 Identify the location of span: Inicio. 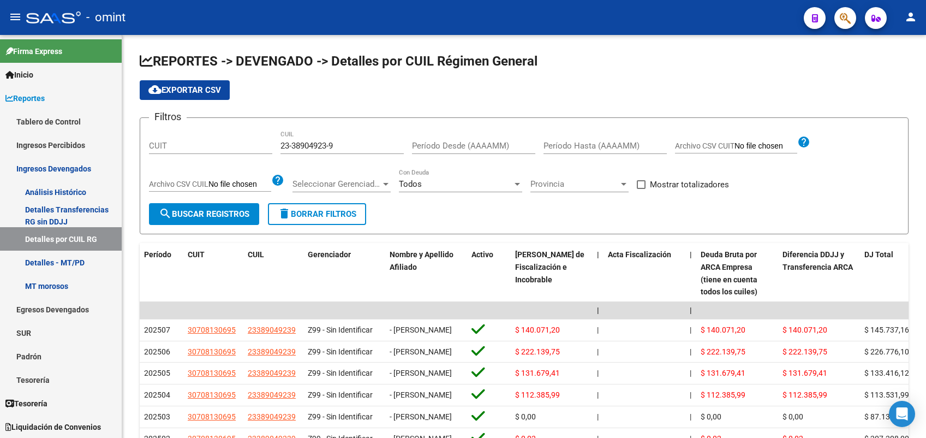
(19, 75).